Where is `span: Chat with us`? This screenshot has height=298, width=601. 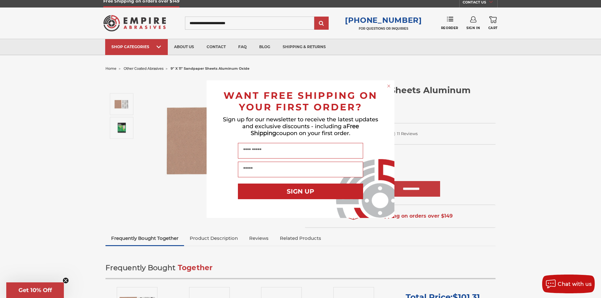 span: Chat with us is located at coordinates (575, 284).